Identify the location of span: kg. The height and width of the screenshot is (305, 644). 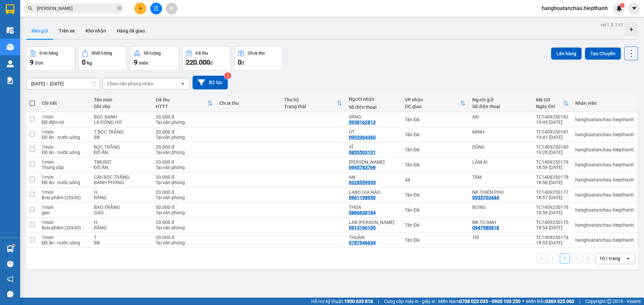
(89, 63).